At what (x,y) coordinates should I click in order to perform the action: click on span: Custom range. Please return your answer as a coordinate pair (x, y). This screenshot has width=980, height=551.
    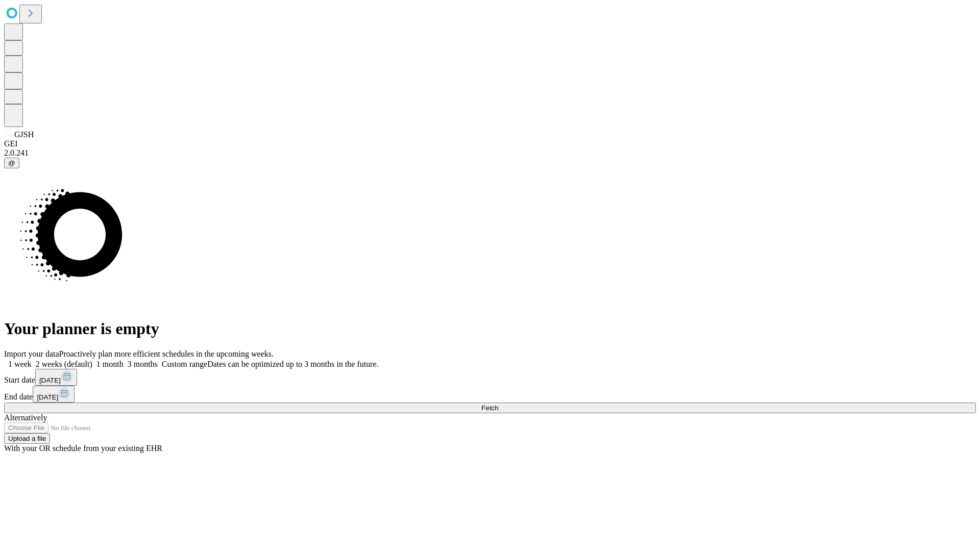
    Looking at the image, I should click on (184, 364).